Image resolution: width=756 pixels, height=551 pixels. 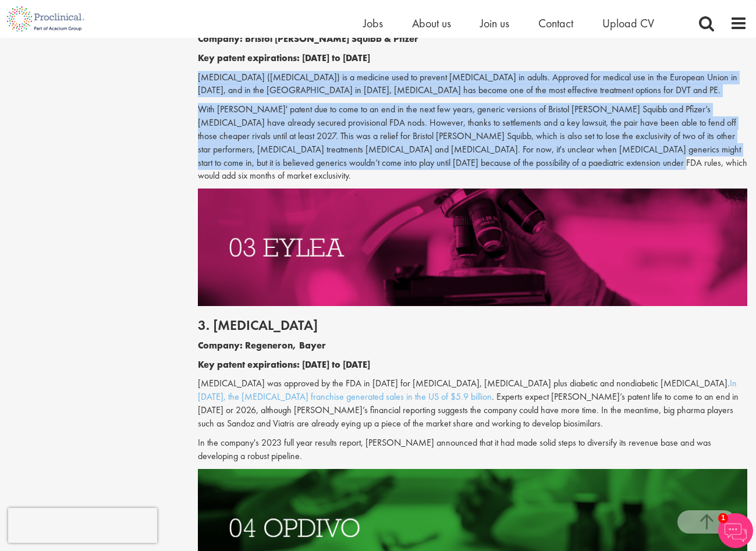 What do you see at coordinates (432, 24) in the screenshot?
I see `a: About us` at bounding box center [432, 24].